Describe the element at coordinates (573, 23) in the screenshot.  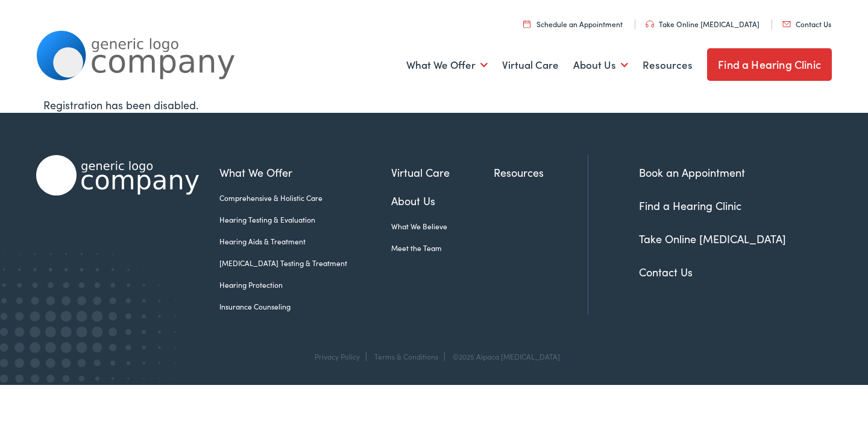
I see `a: Schedule an Appointment` at that location.